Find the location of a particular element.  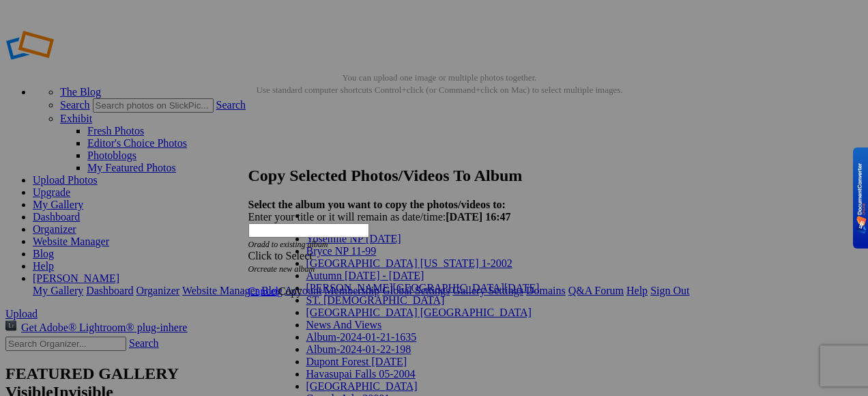

a: add to existing album is located at coordinates (292, 245).